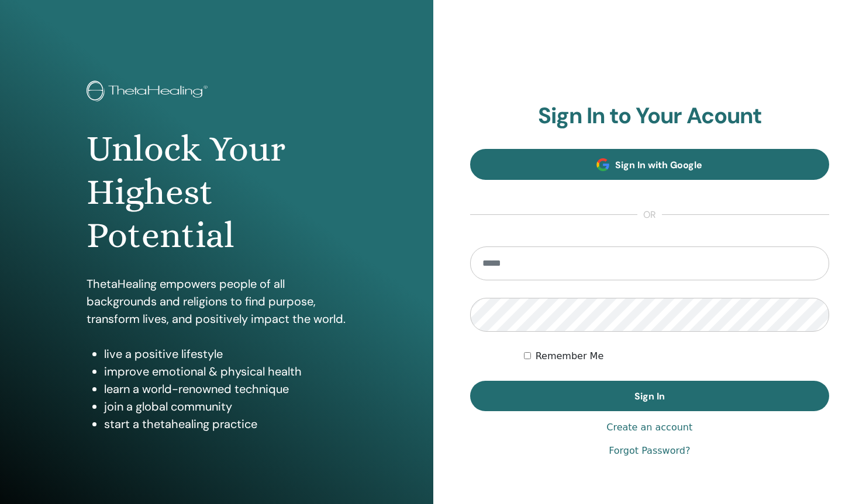 This screenshot has width=866, height=504. What do you see at coordinates (225, 407) in the screenshot?
I see `li: join a global community` at bounding box center [225, 407].